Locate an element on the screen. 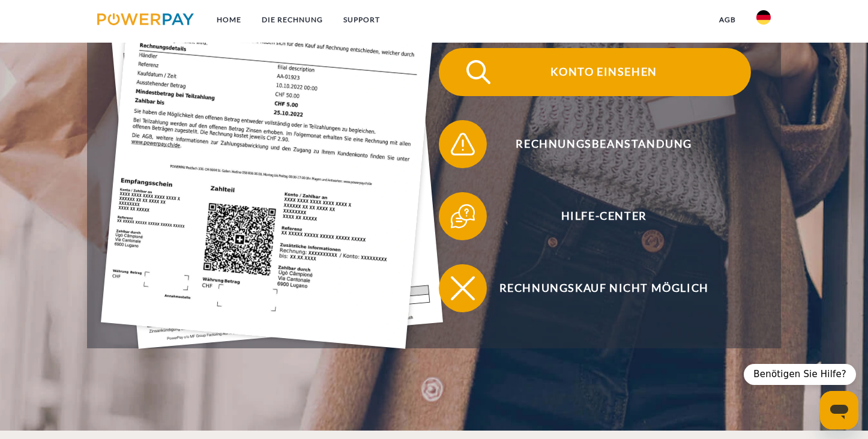 Image resolution: width=868 pixels, height=439 pixels. img: qb_warning.svg is located at coordinates (463, 144).